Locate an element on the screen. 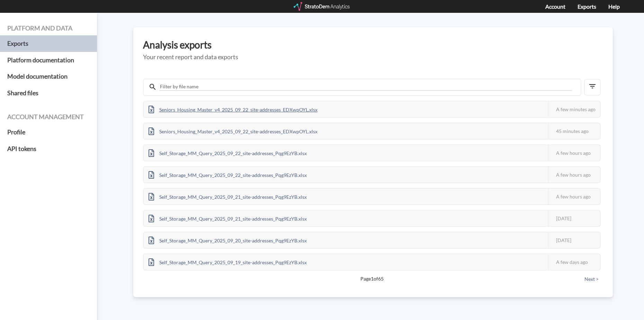  a: API tokens is located at coordinates (48, 149).